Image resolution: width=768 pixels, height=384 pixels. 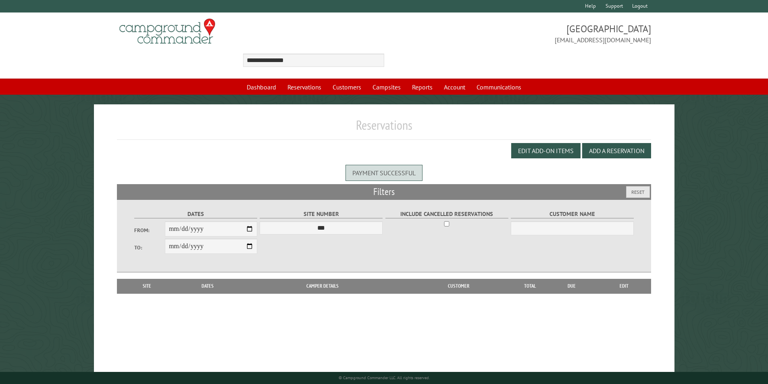 What do you see at coordinates (455, 87) in the screenshot?
I see `a: Account` at bounding box center [455, 87].